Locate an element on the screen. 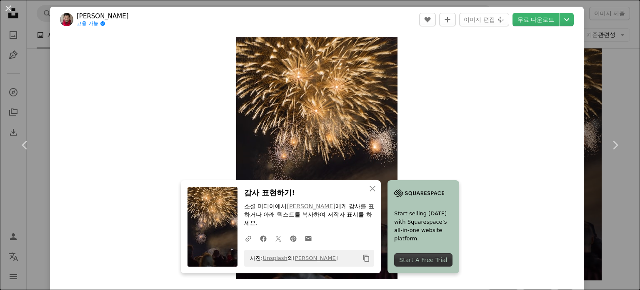 The height and width of the screenshot is (290, 640). button: 클립보드에 복사하기 is located at coordinates (366, 258).